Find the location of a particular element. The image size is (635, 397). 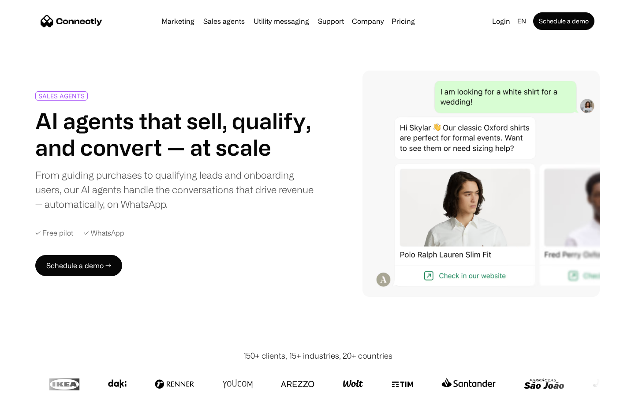

a: Schedule a demo is located at coordinates (564, 21).